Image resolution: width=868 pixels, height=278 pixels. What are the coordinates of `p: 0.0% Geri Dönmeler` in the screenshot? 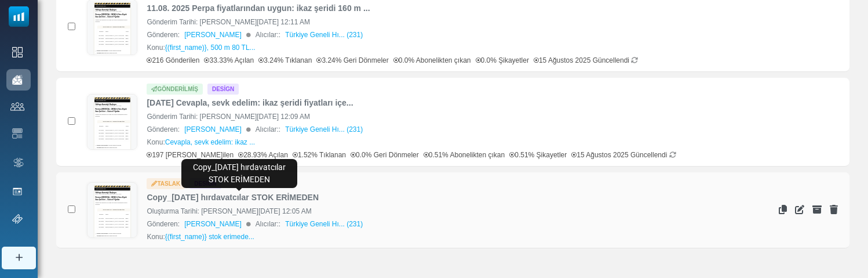 It's located at (384, 155).